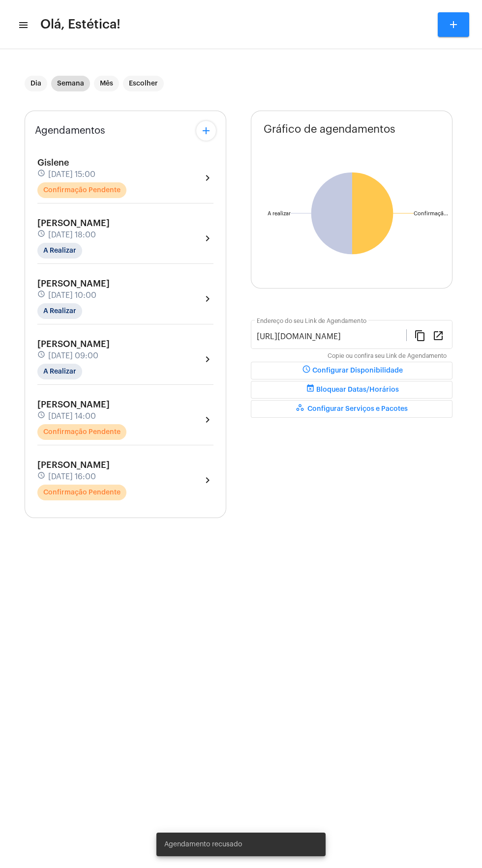  Describe the element at coordinates (23, 25) in the screenshot. I see `mat-icon: sidenav icon` at that location.